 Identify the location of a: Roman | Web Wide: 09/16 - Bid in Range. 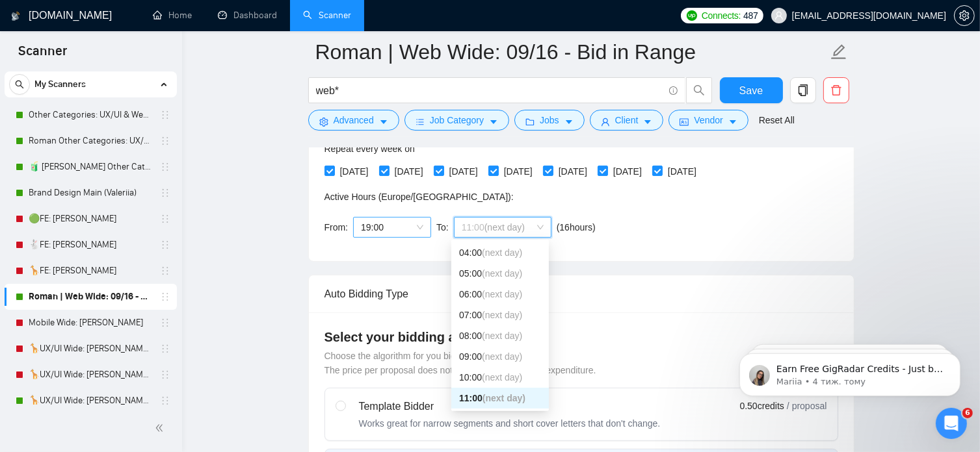
(90, 297).